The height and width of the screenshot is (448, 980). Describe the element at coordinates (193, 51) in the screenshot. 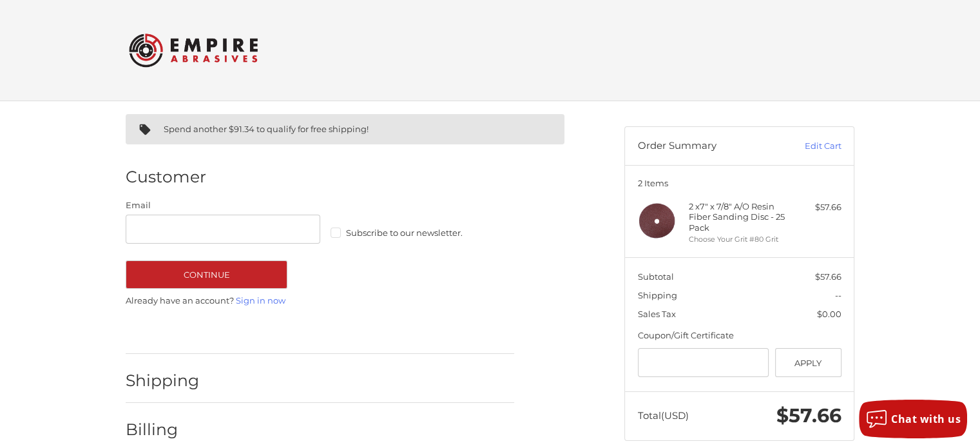

I see `img: Empire Abrasives` at that location.